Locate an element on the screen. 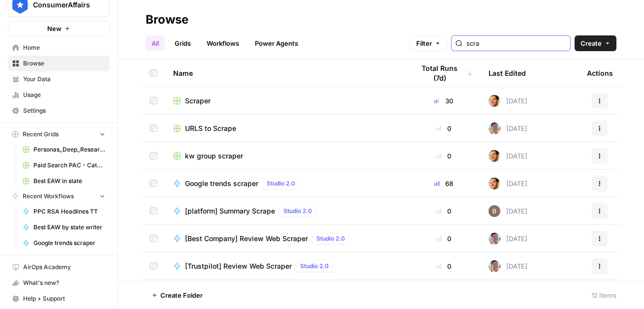 Image resolution: width=644 pixels, height=309 pixels. a: [Best Company] Review Web ScraperStudio 2.0 is located at coordinates (286, 239).